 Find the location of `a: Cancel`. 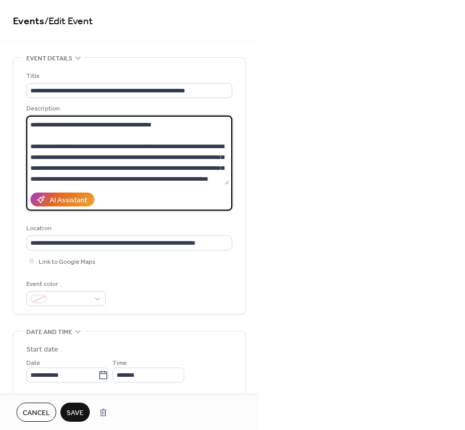

a: Cancel is located at coordinates (36, 412).